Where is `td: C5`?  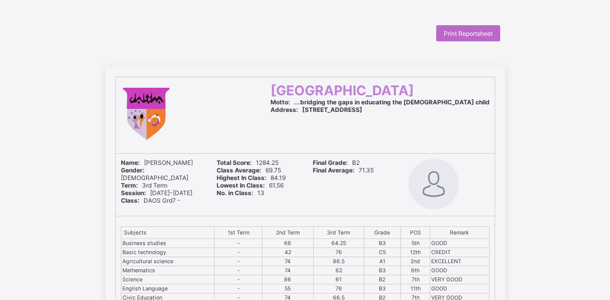 td: C5 is located at coordinates (382, 252).